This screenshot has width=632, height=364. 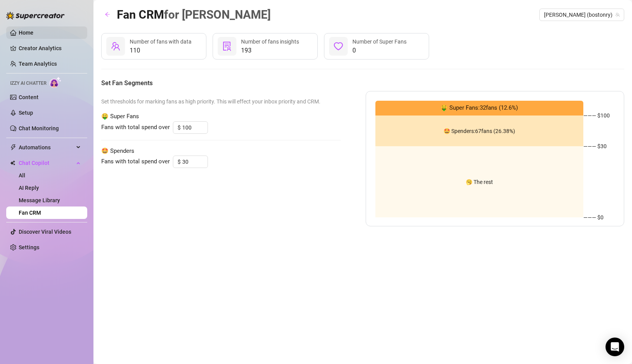 What do you see at coordinates (615, 347) in the screenshot?
I see `div: Open Intercom Messenger` at bounding box center [615, 347].